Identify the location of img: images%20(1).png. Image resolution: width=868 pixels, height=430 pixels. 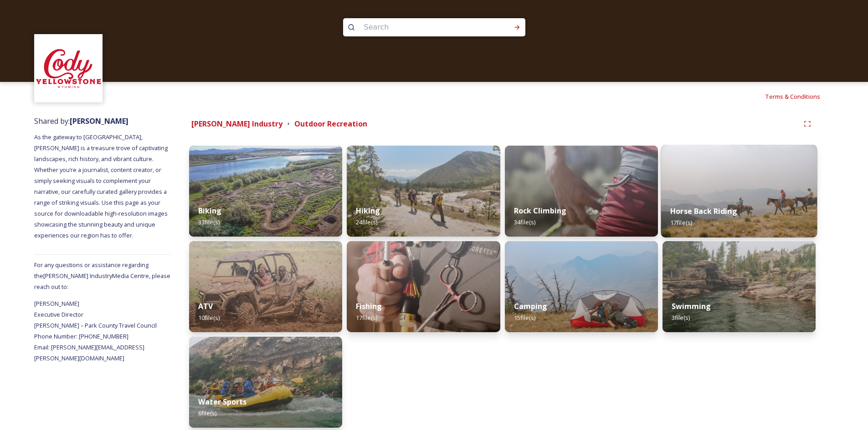
(68, 68).